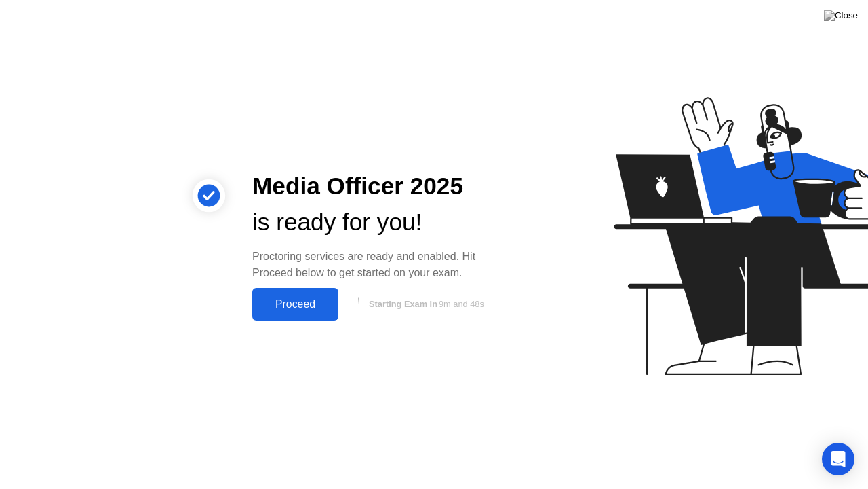 The width and height of the screenshot is (868, 489). What do you see at coordinates (379, 186) in the screenshot?
I see `div: Media Officer 2025` at bounding box center [379, 186].